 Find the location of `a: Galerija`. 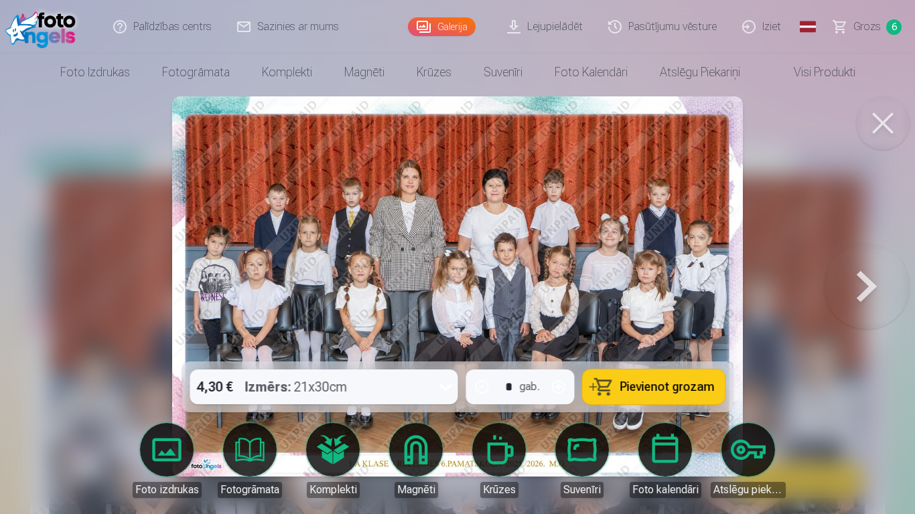

a: Galerija is located at coordinates (441, 27).